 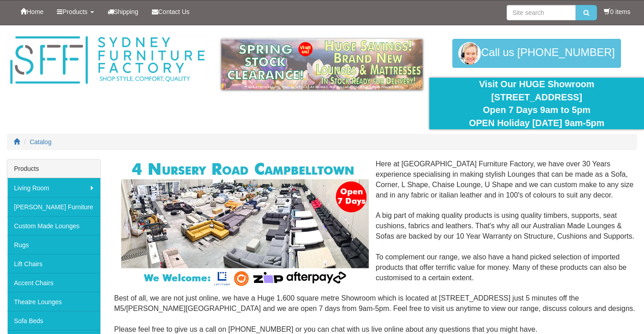 What do you see at coordinates (41, 142) in the screenshot?
I see `a: Catalog` at bounding box center [41, 142].